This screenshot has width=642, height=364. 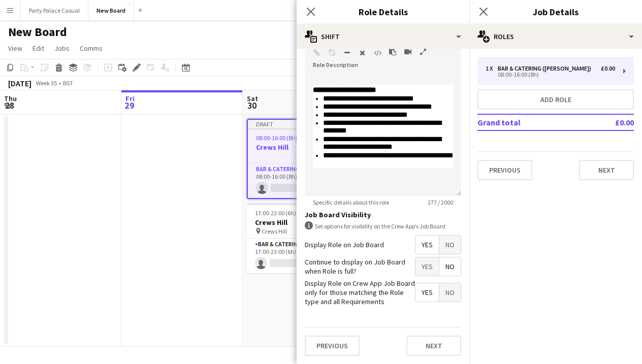 What do you see at coordinates (408, 52) in the screenshot?
I see `button: Insert video` at bounding box center [408, 52].